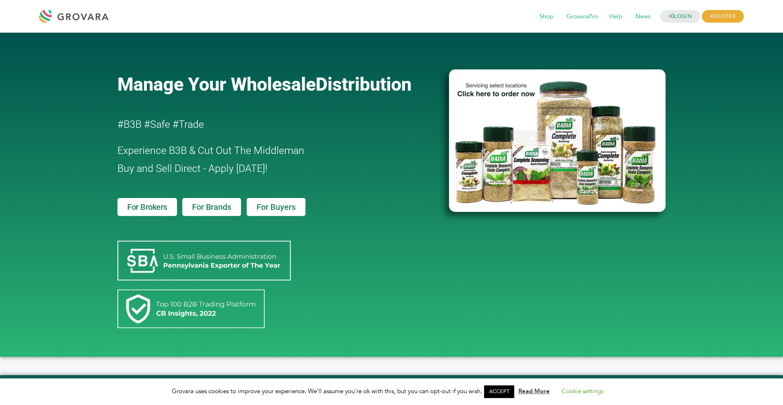  What do you see at coordinates (276, 207) in the screenshot?
I see `span: For Buyers` at bounding box center [276, 207].